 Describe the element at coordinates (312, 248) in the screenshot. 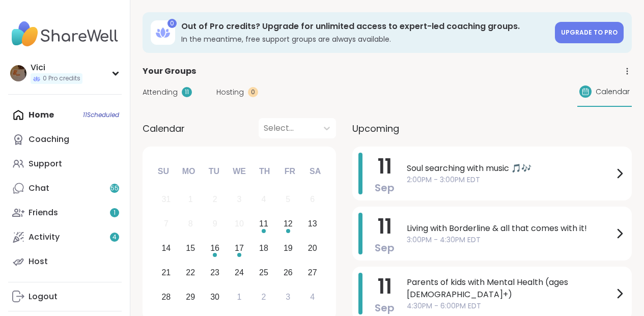

I see `div: 20` at that location.